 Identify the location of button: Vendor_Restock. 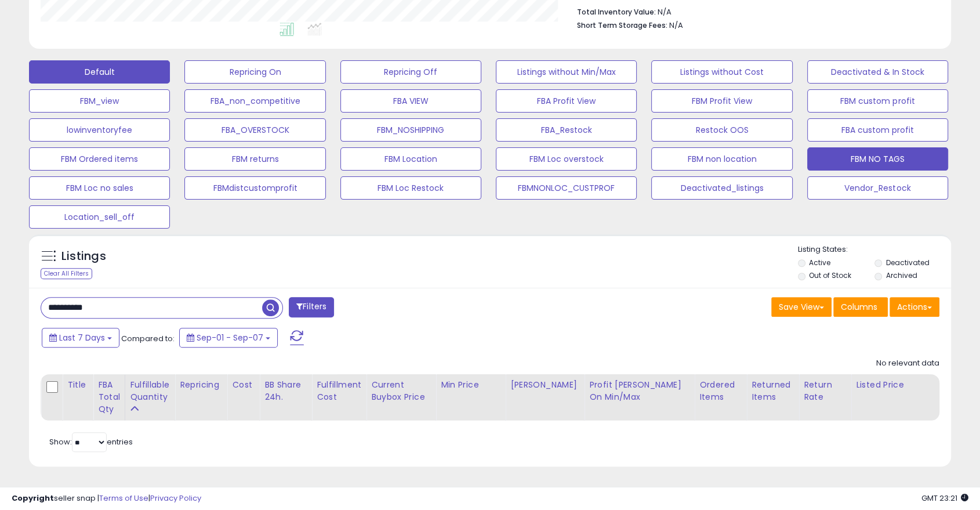
(877, 188).